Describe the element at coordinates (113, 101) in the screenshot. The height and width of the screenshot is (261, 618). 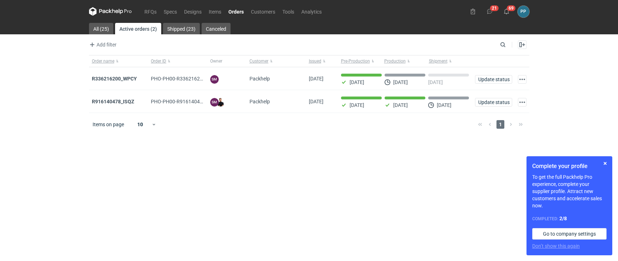
I see `strong: R916140478_ISQZ` at that location.